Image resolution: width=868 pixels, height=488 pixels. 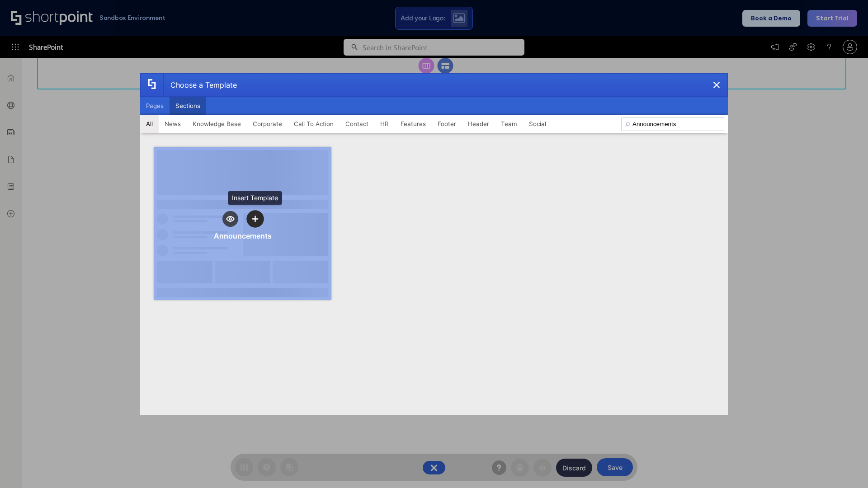 What do you see at coordinates (845, 466) in the screenshot?
I see `div: Chat Widget` at bounding box center [845, 466].